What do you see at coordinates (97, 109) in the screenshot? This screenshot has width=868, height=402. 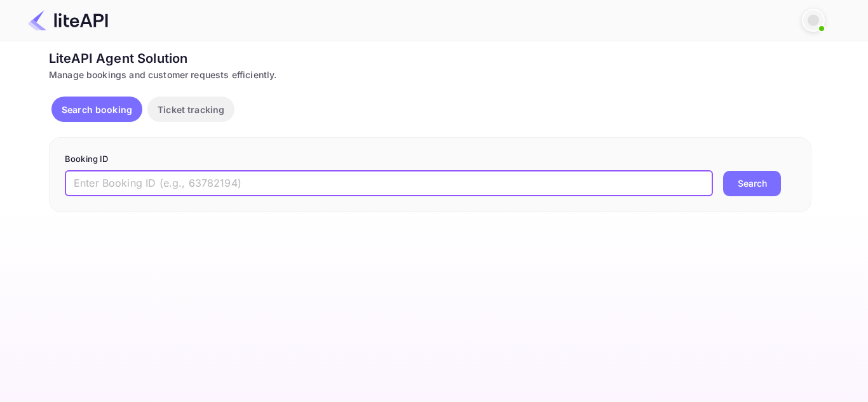 I see `p: Search booking` at bounding box center [97, 109].